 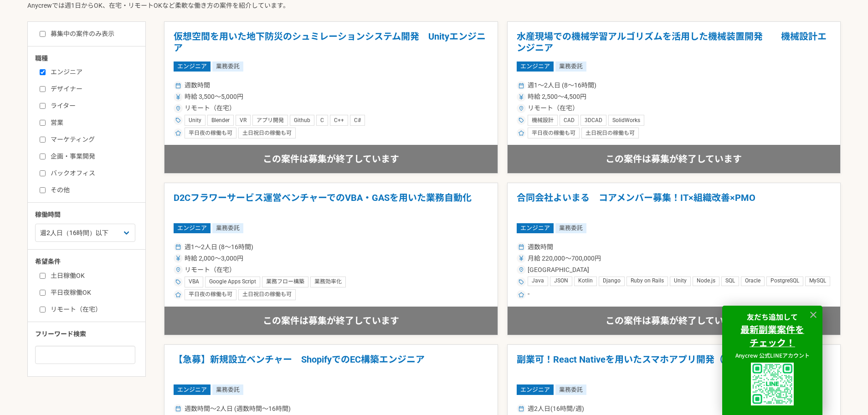 I want to click on label: デザイナー, so click(x=92, y=89).